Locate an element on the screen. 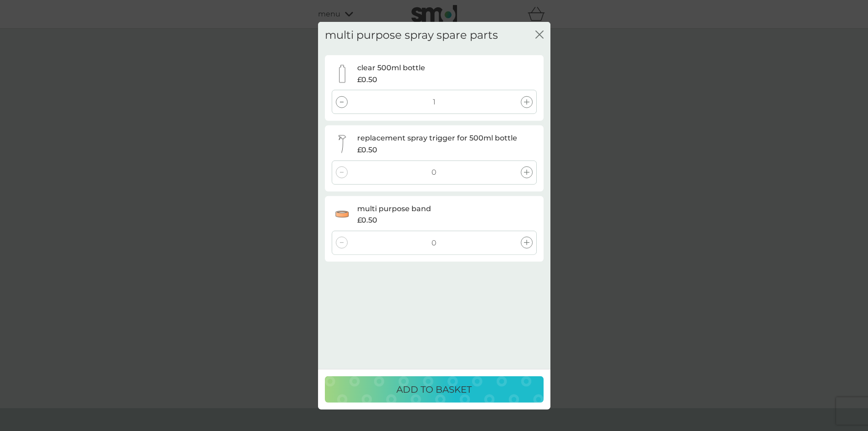 This screenshot has width=868, height=431. button: ADD TO BASKET is located at coordinates (435, 389).